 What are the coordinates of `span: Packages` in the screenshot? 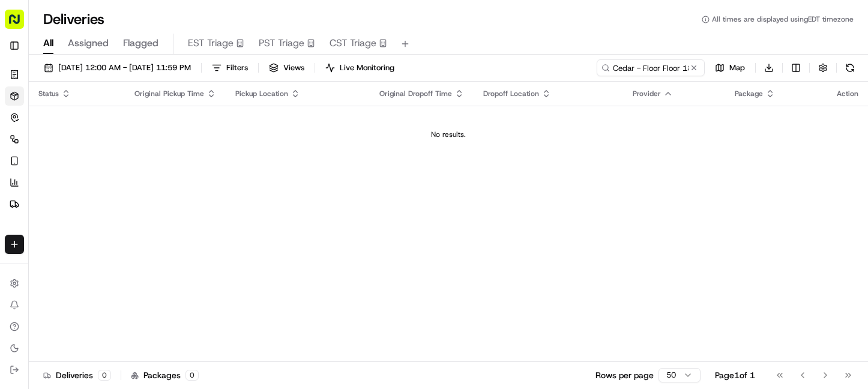 It's located at (162, 375).